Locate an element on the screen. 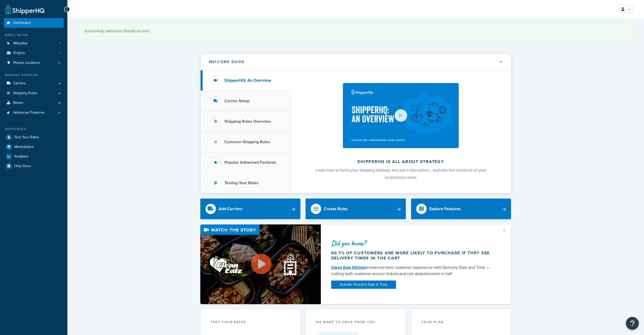  div: 60.7% of customers are more likely to purchase if they see delivery times in the cart is located at coordinates (413, 255).